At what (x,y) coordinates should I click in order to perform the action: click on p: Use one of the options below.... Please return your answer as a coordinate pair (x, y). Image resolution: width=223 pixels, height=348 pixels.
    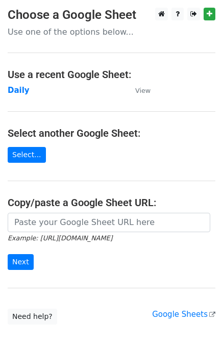
    Looking at the image, I should click on (111, 32).